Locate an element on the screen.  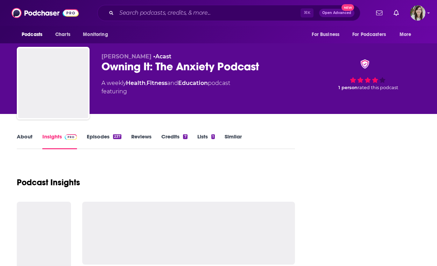
span: Monitoring is located at coordinates (95, 35).